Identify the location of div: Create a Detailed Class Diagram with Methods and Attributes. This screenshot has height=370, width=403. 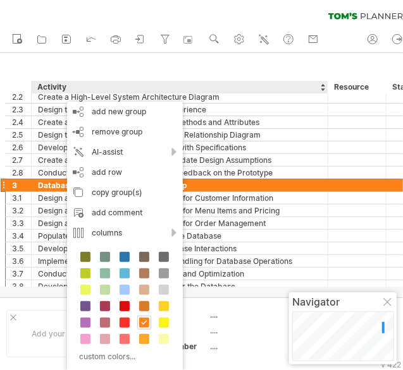
(179, 122).